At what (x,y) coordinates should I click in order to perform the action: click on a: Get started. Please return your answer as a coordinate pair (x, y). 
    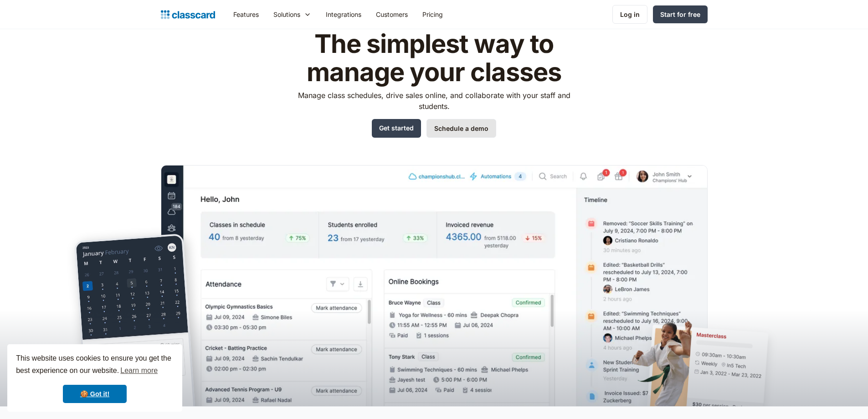
    Looking at the image, I should click on (396, 128).